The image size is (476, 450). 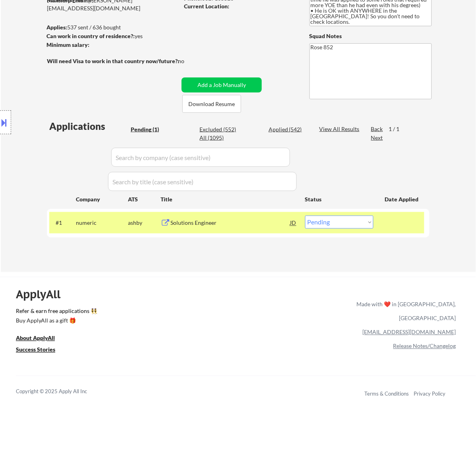 I want to click on a: Refer & earn free applications 👯‍♀️, so click(x=103, y=313).